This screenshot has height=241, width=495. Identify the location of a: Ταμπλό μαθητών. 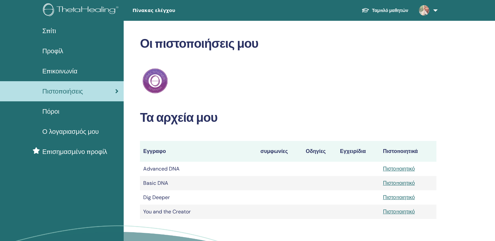
(385, 10).